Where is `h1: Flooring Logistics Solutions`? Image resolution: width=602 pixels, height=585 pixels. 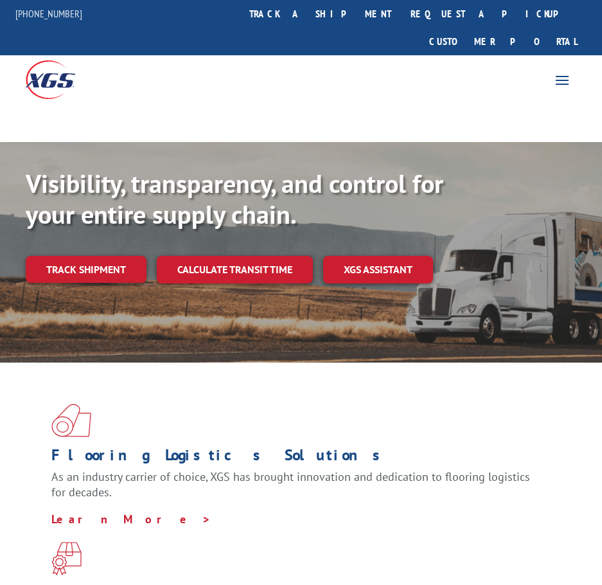
h1: Flooring Logistics Solutions is located at coordinates (296, 458).